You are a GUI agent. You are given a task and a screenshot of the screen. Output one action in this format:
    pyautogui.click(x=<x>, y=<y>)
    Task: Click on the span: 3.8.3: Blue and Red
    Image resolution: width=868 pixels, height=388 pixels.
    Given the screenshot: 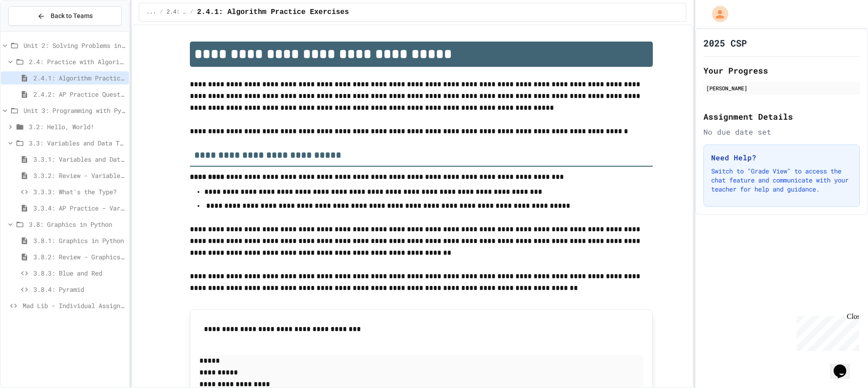 What is the action you would take?
    pyautogui.click(x=79, y=273)
    